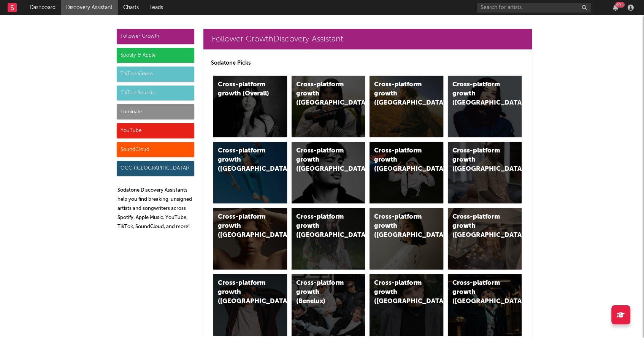 The height and width of the screenshot is (338, 644). Describe the element at coordinates (368, 39) in the screenshot. I see `a: Follower GrowthDiscovery Assistant` at that location.